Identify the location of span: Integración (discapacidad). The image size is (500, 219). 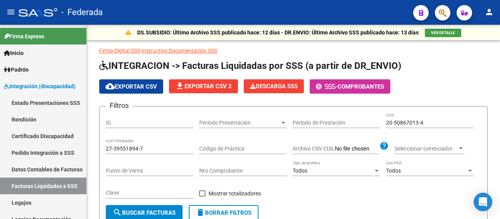
(39, 86).